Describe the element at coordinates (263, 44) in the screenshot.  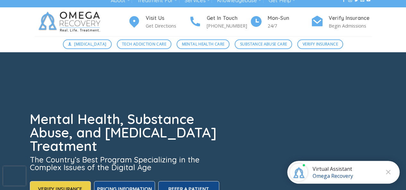
I see `span: Substance Abuse Care` at that location.